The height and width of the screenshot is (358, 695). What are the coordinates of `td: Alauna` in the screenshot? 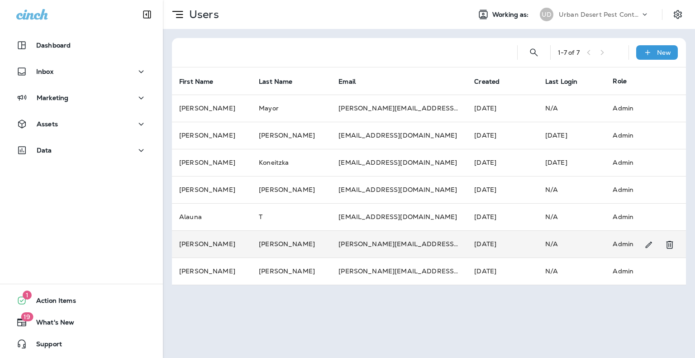 It's located at (212, 217).